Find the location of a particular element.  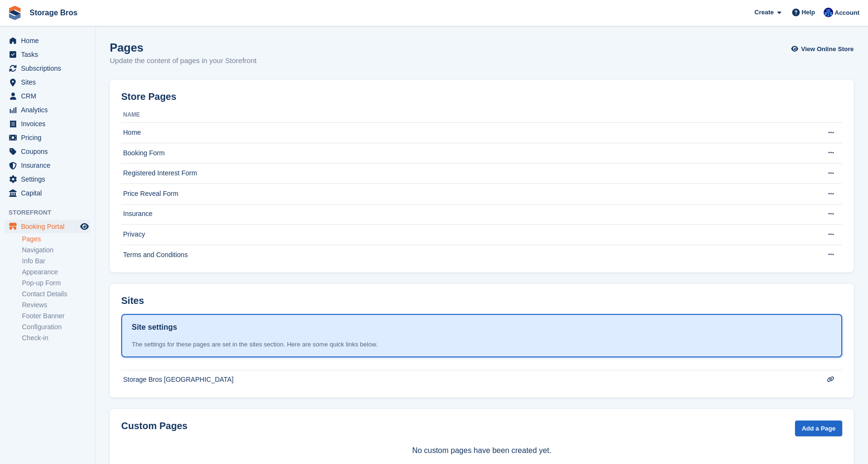

img: stora-icon-8386f47178a22dfd0bd8f6a31ec36ba5ce8667c1dd55bd0f319d3a0aa187defe.svg is located at coordinates (15, 13).